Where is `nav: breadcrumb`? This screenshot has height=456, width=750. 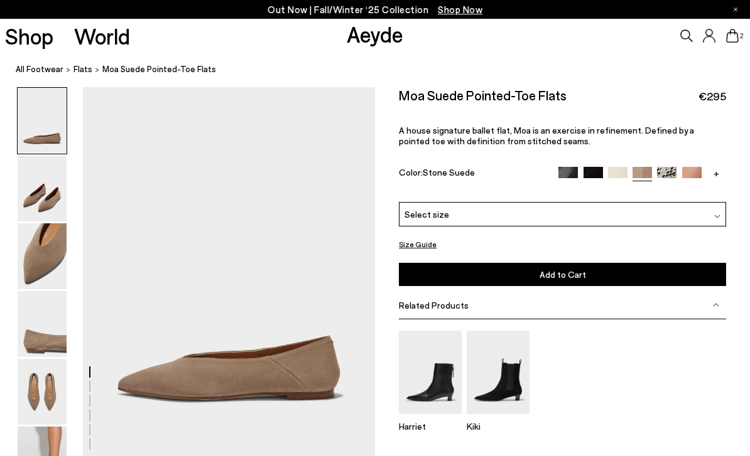 nav: breadcrumb is located at coordinates (382, 70).